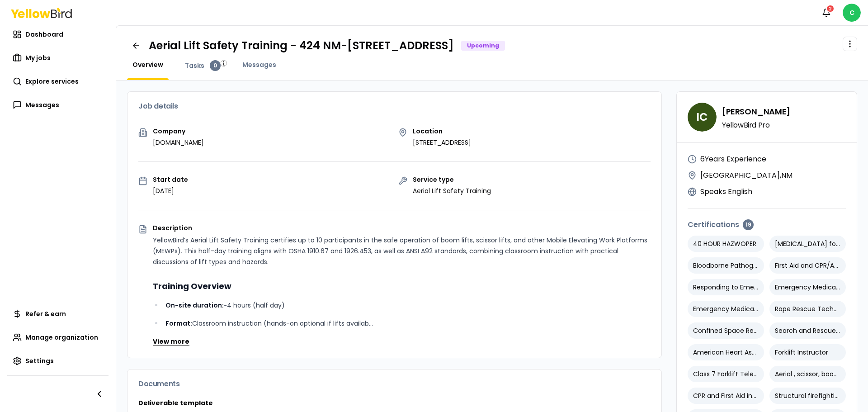 This screenshot has height=412, width=868. Describe the element at coordinates (807, 309) in the screenshot. I see `p: Rope Rescue Technician` at that location.